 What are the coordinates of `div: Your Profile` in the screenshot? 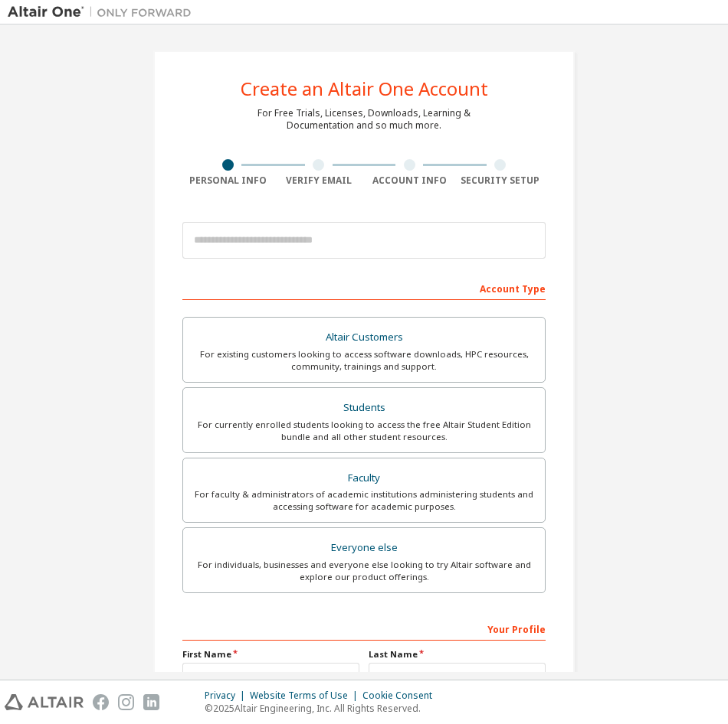 It's located at (364, 629).